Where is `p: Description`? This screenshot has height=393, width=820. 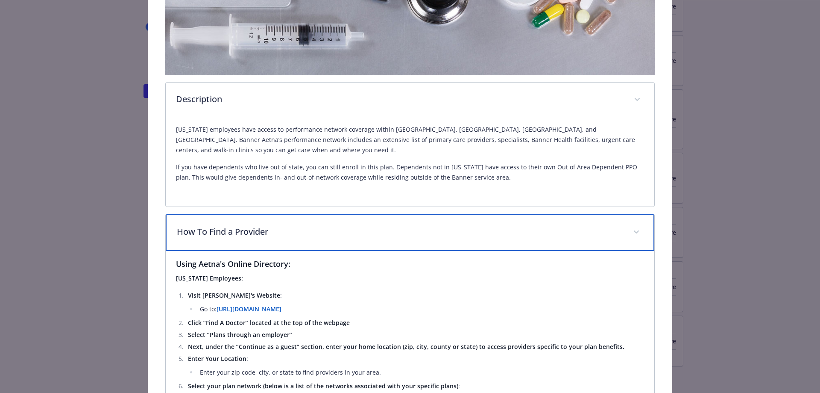
p: Description is located at coordinates (400, 99).